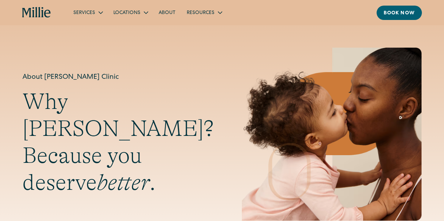 This screenshot has height=221, width=444. What do you see at coordinates (123, 183) in the screenshot?
I see `em: better` at bounding box center [123, 183].